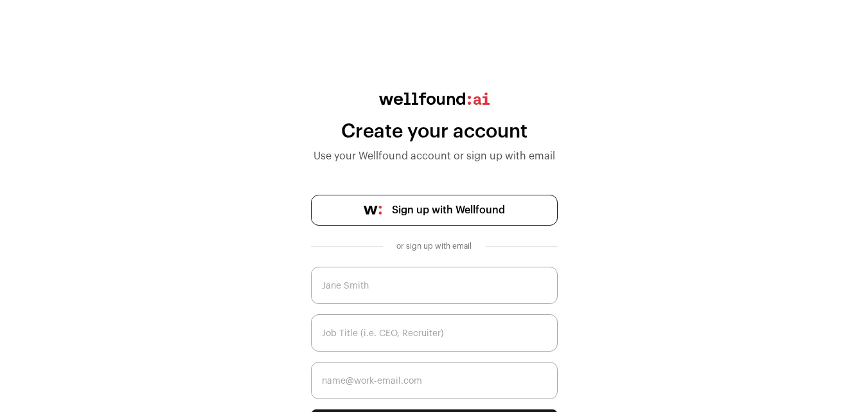  What do you see at coordinates (373, 210) in the screenshot?
I see `img: wellfound-symbol-flush-black-fb3c872781a75f747ccb3a119075da62bfe97bd399995f84a933054e44a575c4.png` at bounding box center [373, 210].